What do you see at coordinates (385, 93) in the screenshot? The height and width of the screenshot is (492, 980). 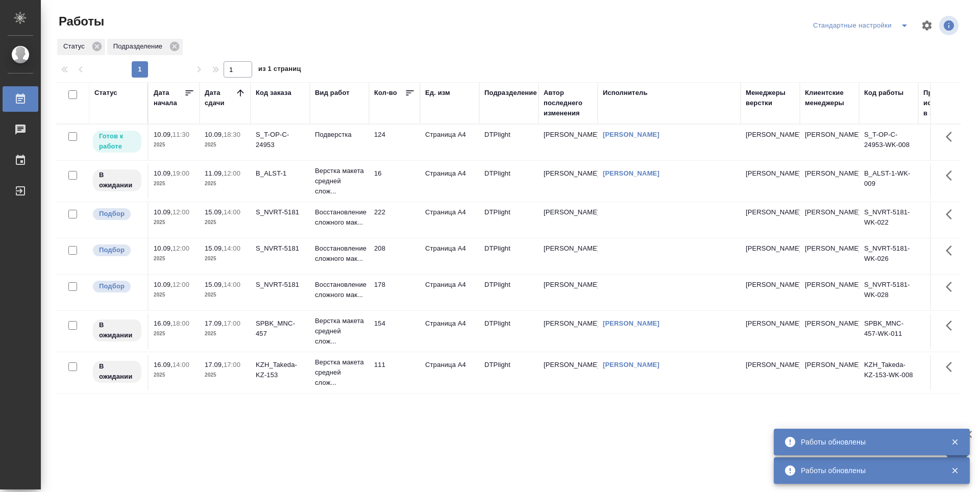 I see `div: Кол-во` at bounding box center [385, 93].